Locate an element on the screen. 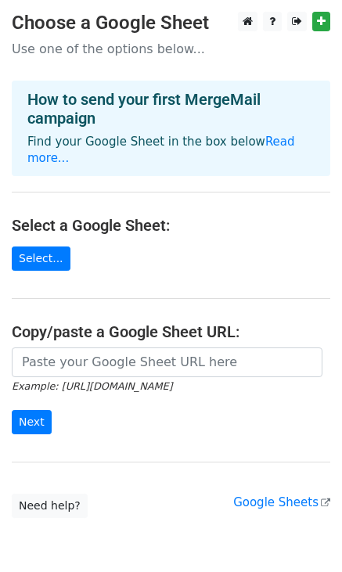 The width and height of the screenshot is (342, 572). input: Paste your Google Sheet URL here is located at coordinates (167, 363).